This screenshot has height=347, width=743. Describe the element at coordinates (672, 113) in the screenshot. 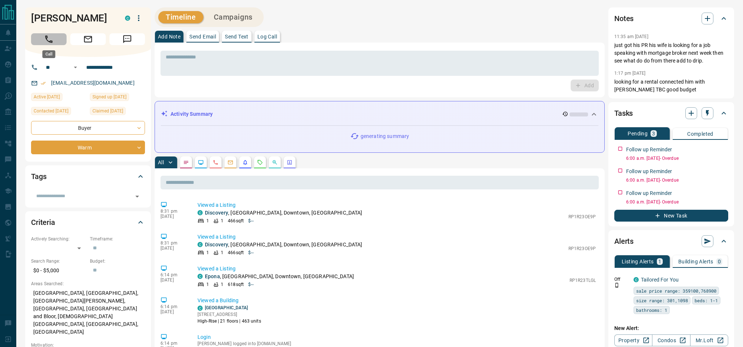

I see `div: Tasks` at that location.